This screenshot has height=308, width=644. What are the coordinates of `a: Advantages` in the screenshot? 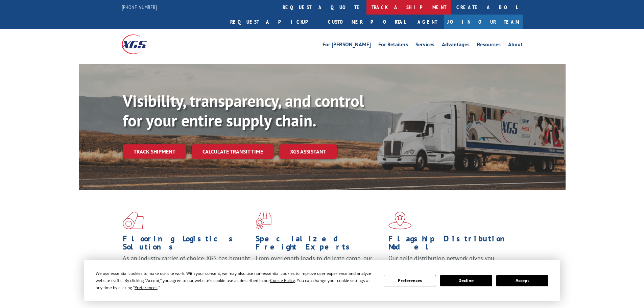 It's located at (456, 46).